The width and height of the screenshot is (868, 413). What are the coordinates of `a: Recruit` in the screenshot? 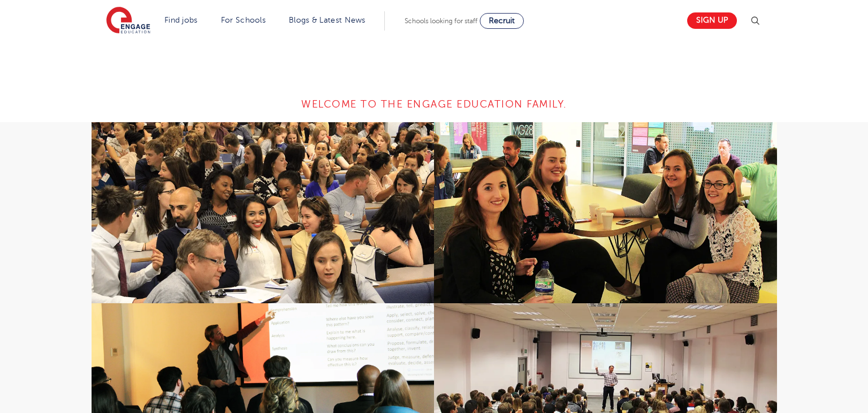 It's located at (502, 21).